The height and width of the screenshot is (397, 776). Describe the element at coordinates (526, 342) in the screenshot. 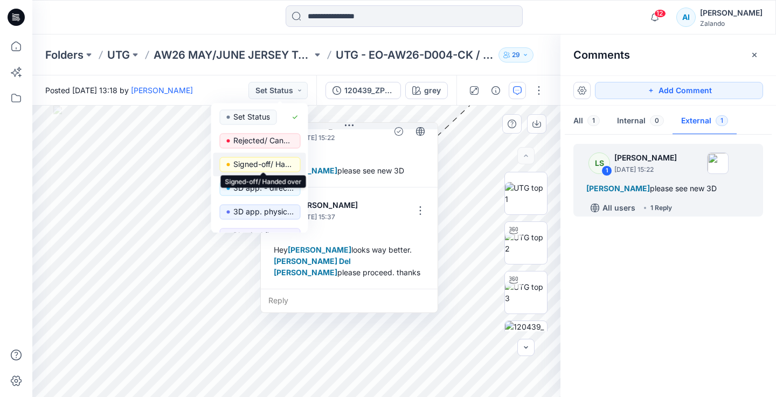

I see `img: 120439_ZPL_DEV_RG_grey_Workmanship illustrations - 120439` at that location.